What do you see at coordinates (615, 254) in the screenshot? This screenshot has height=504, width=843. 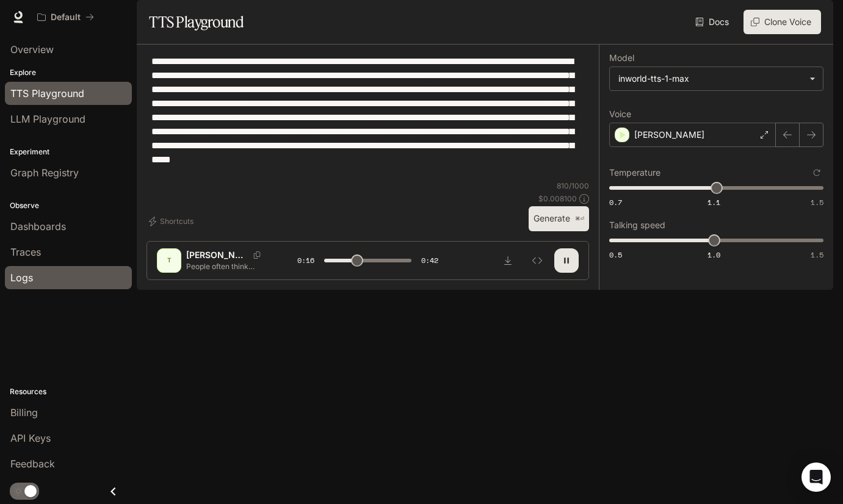 I see `span: 0.5` at bounding box center [615, 254].